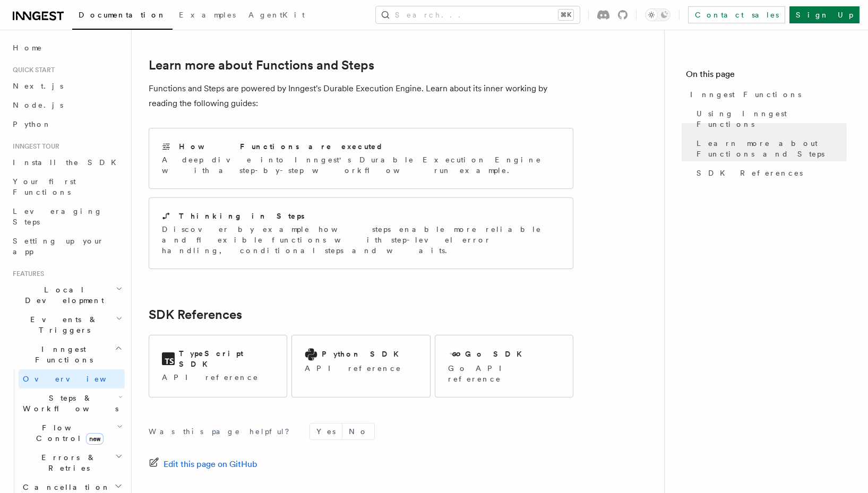 The width and height of the screenshot is (868, 493). What do you see at coordinates (771, 119) in the screenshot?
I see `span: Using Inngest Functions` at bounding box center [771, 119].